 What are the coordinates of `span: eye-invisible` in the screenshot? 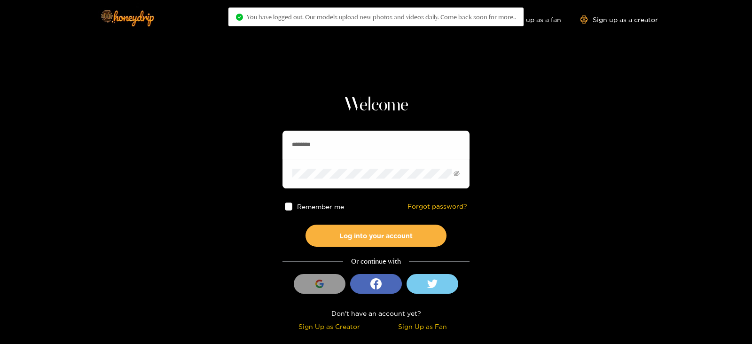 It's located at (457, 174).